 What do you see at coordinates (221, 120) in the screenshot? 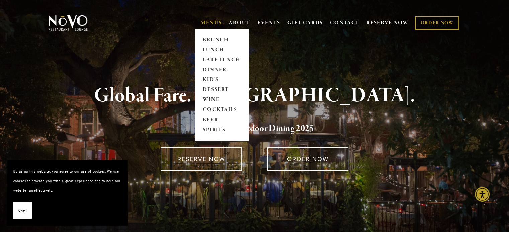
I see `a: BEER` at bounding box center [221, 120].